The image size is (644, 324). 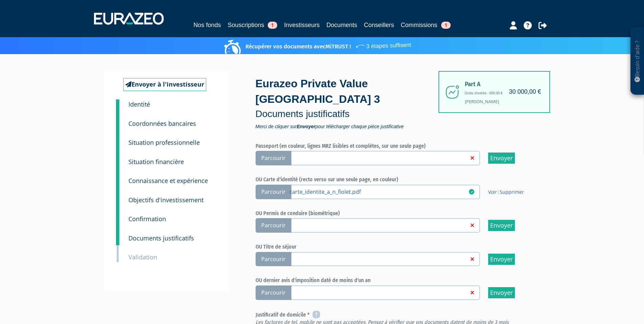 I want to click on a: Commissions1, so click(x=425, y=25).